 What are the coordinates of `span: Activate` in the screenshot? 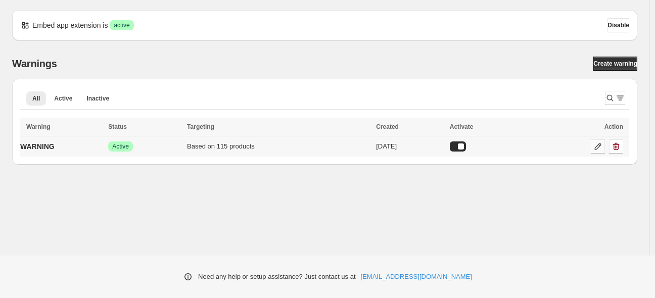 It's located at (461, 127).